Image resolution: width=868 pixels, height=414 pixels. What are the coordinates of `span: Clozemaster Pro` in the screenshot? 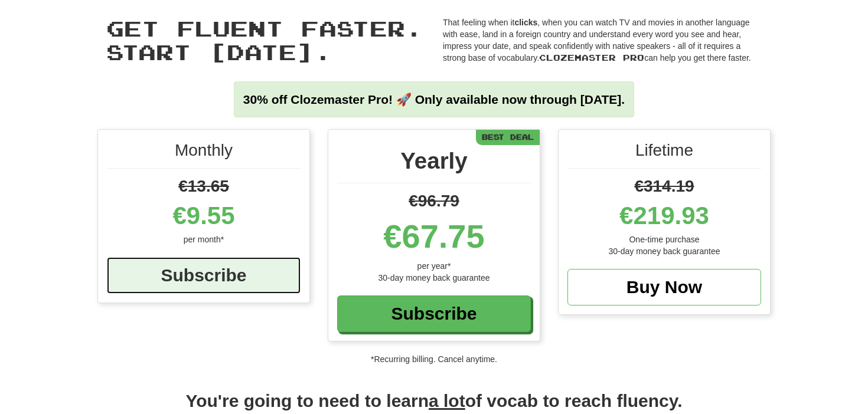 It's located at (592, 57).